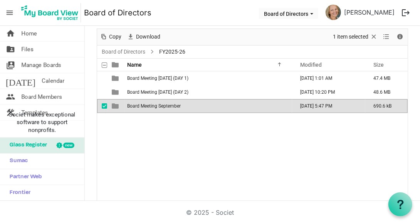 The height and width of the screenshot is (224, 420). I want to click on td: 48.6 MB is template cell column header Size, so click(386, 92).